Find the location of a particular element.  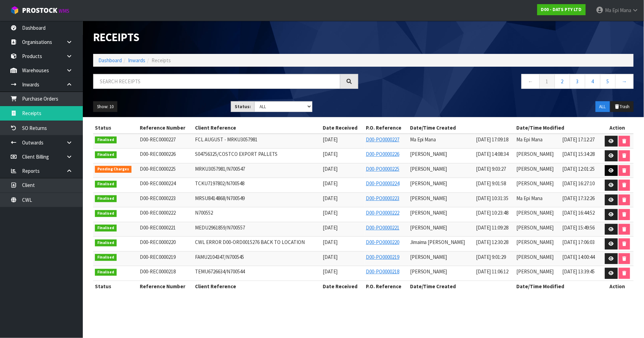

a: D00-PO0000227 is located at coordinates (383, 139).